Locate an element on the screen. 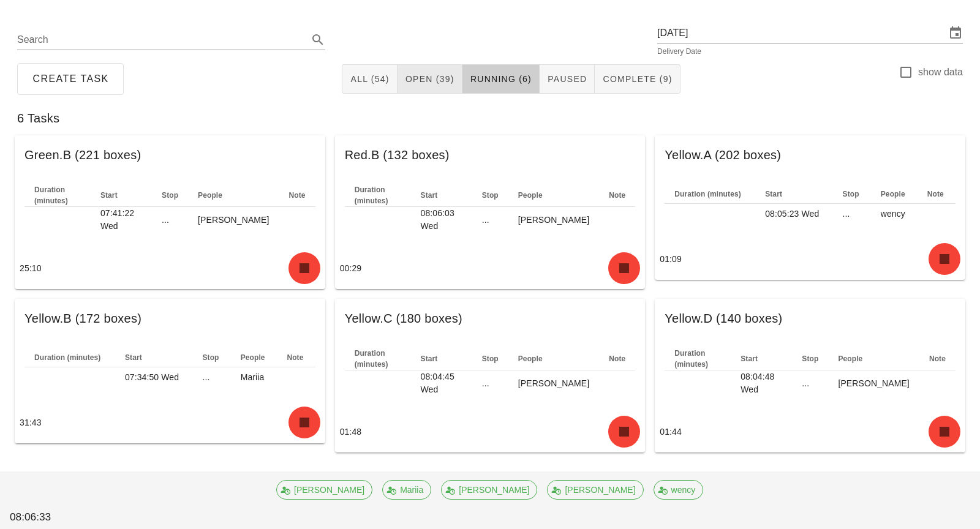 This screenshot has height=529, width=980. span: Paused is located at coordinates (566, 79).